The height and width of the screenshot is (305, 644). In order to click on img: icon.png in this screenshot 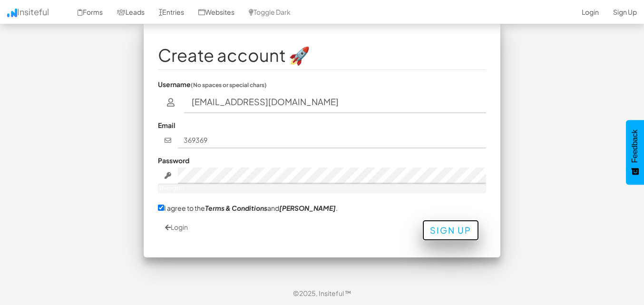, I will do `click(12, 13)`.